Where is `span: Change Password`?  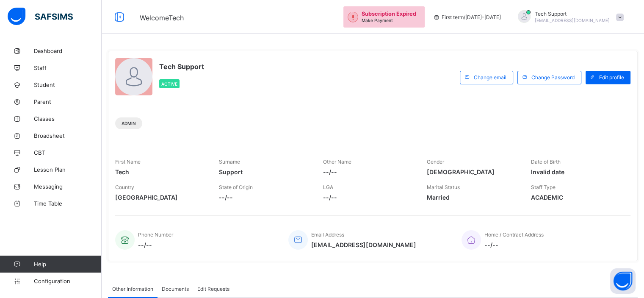
span: Change Password is located at coordinates (553, 77).